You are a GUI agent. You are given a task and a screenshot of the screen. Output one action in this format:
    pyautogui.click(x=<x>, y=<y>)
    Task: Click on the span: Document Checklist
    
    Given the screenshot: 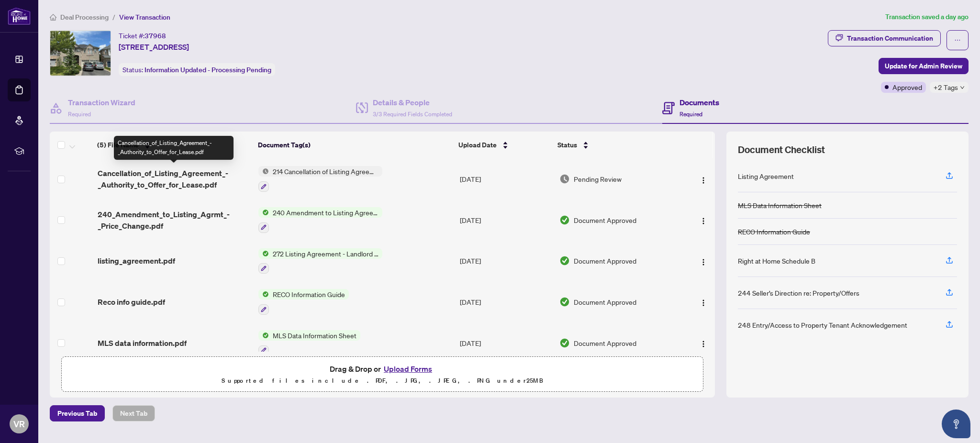 What is the action you would take?
    pyautogui.click(x=781, y=150)
    